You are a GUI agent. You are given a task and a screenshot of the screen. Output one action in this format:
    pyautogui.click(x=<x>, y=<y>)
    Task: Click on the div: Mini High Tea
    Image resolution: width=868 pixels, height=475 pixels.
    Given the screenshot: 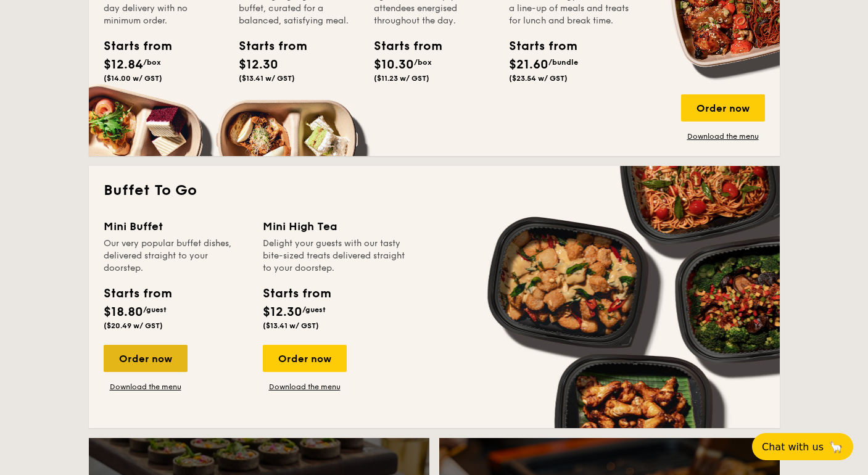 What is the action you would take?
    pyautogui.click(x=335, y=226)
    